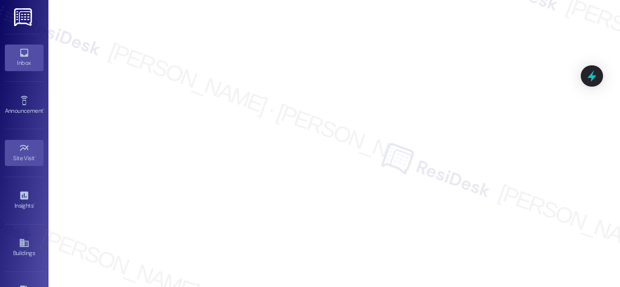  What do you see at coordinates (24, 248) in the screenshot?
I see `a: Buildings` at bounding box center [24, 248].